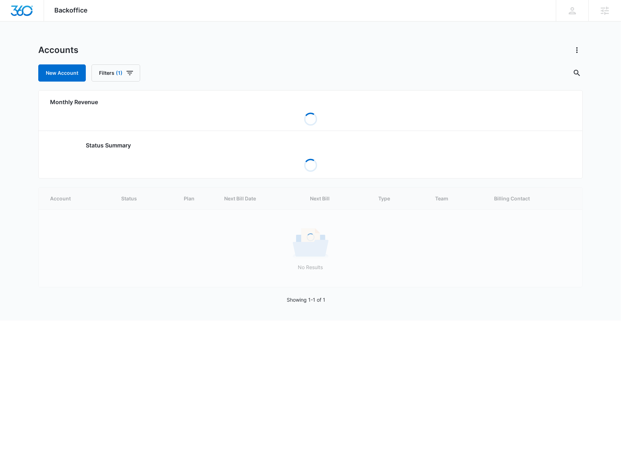  I want to click on h1: Accounts, so click(58, 50).